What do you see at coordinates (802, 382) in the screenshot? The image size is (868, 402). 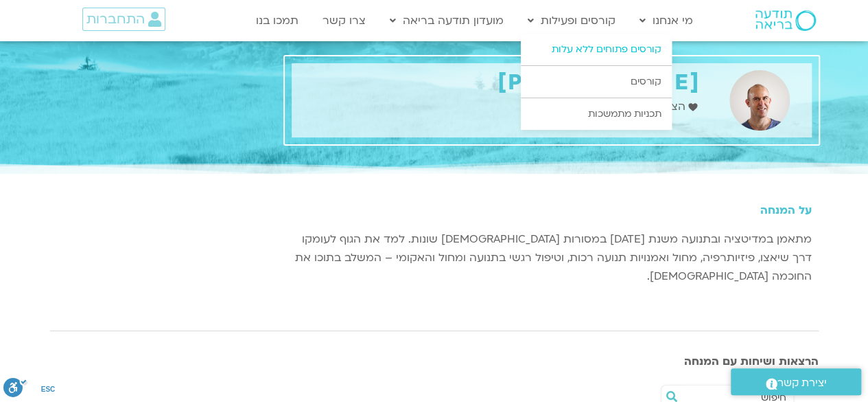 I see `span: יצירת קשר` at bounding box center [802, 382].